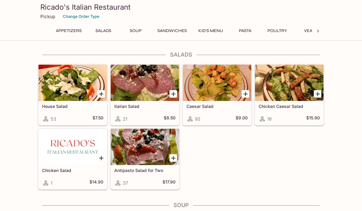 The image size is (362, 211). What do you see at coordinates (309, 31) in the screenshot?
I see `button: Veal` at bounding box center [309, 31].